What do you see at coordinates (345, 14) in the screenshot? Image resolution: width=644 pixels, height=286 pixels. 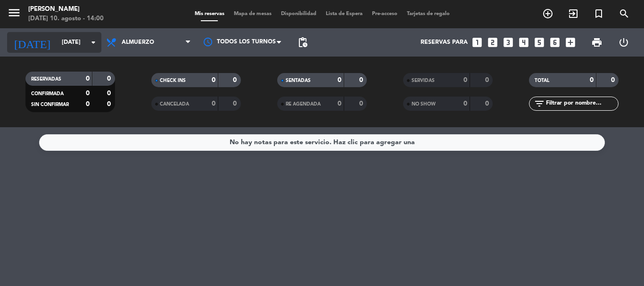 I see `span: Lista de Espera` at bounding box center [345, 14].